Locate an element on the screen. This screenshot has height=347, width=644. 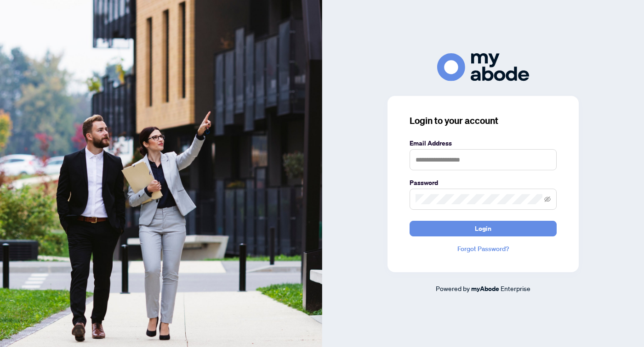
a: myAbode is located at coordinates (485, 289).